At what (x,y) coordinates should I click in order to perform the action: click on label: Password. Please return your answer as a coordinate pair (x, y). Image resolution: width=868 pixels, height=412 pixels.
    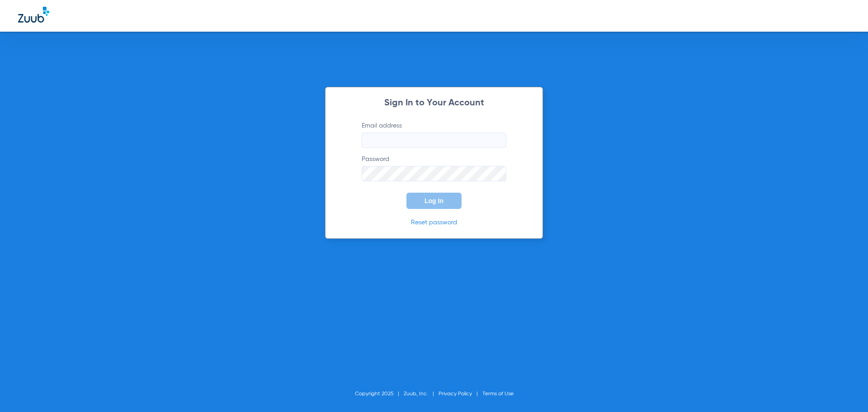
    Looking at the image, I should click on (434, 168).